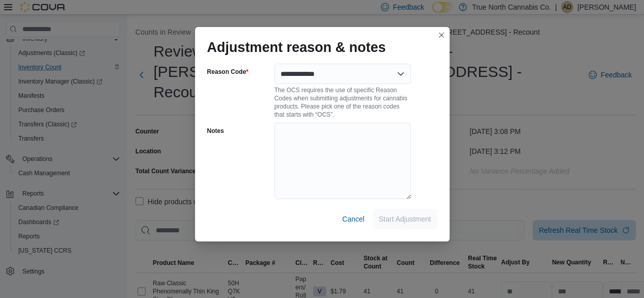 This screenshot has height=298, width=644. I want to click on label: Reason Code, so click(227, 71).